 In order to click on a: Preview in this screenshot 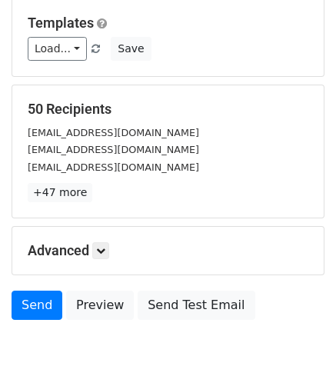, I will do `click(100, 305)`.